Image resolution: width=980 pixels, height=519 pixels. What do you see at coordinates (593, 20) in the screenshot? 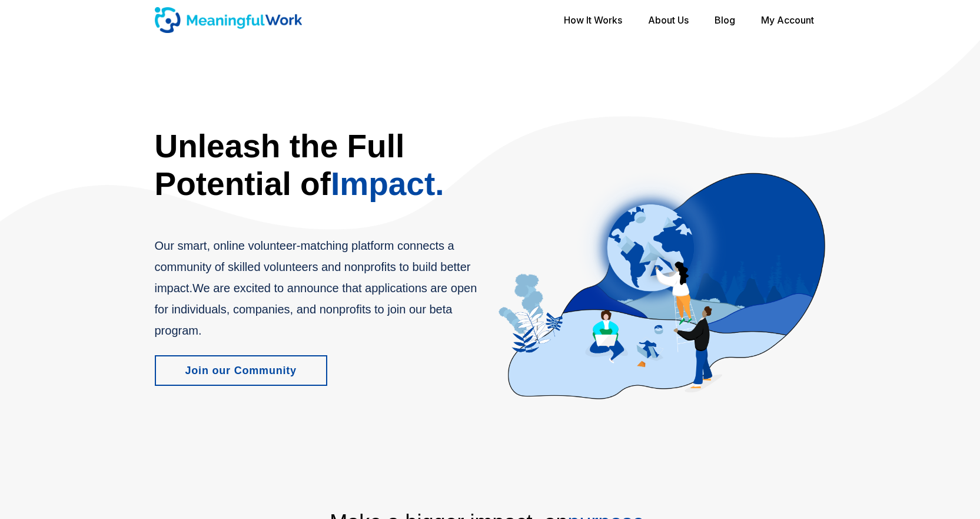
I see `a: How It Works` at bounding box center [593, 20].